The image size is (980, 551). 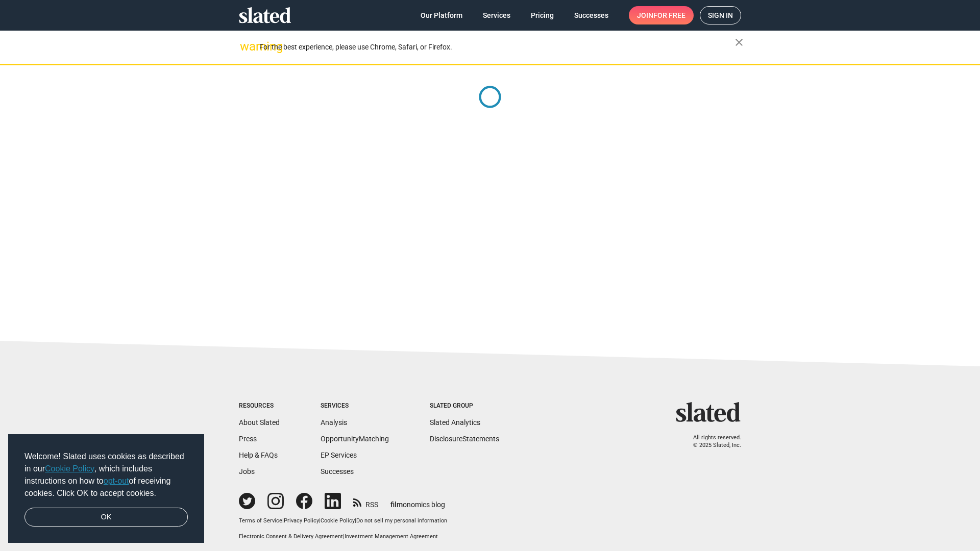 I want to click on div: Resources, so click(x=259, y=406).